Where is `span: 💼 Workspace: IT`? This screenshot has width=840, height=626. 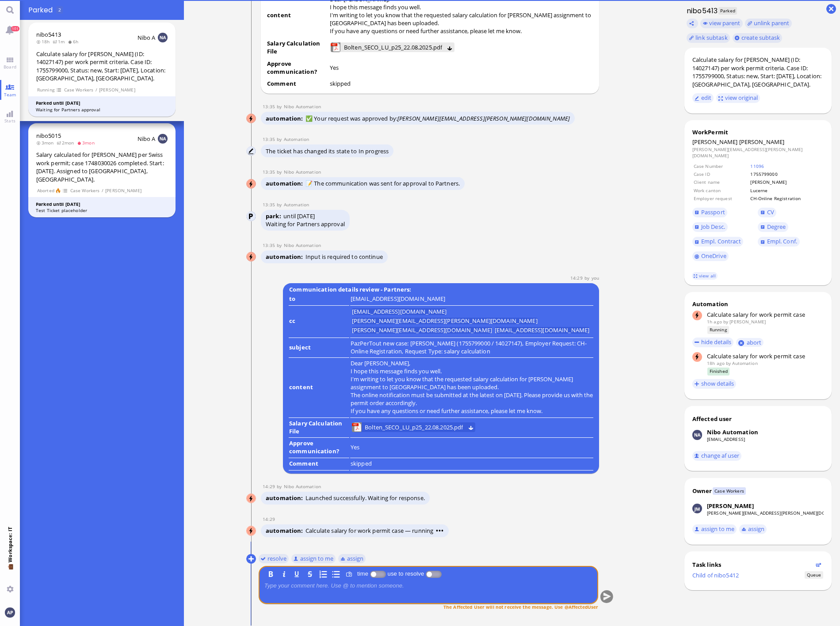
span: 💼 Workspace: IT is located at coordinates (9, 572).